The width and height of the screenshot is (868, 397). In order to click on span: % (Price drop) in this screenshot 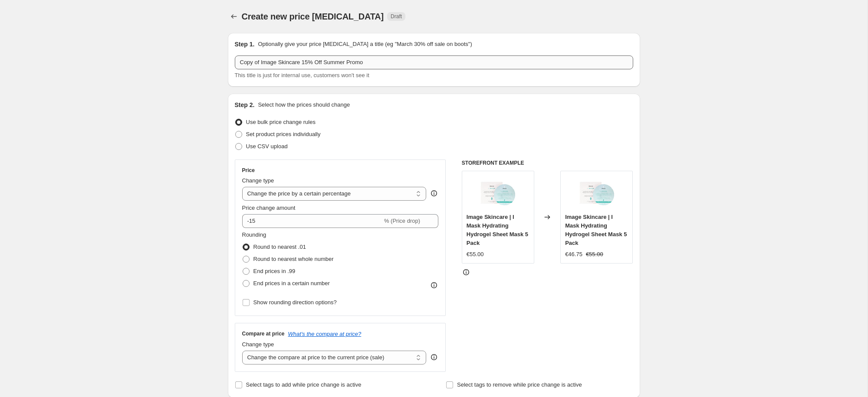, I will do `click(402, 221)`.